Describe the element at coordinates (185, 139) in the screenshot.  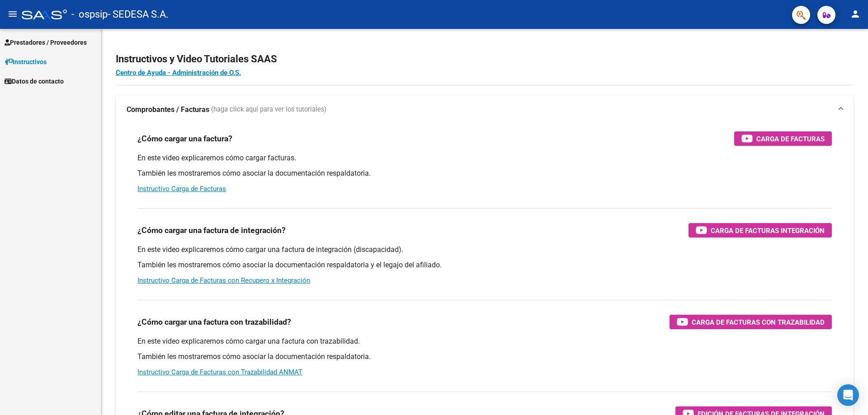
I see `h3: ¿Cómo cargar una factura?` at that location.